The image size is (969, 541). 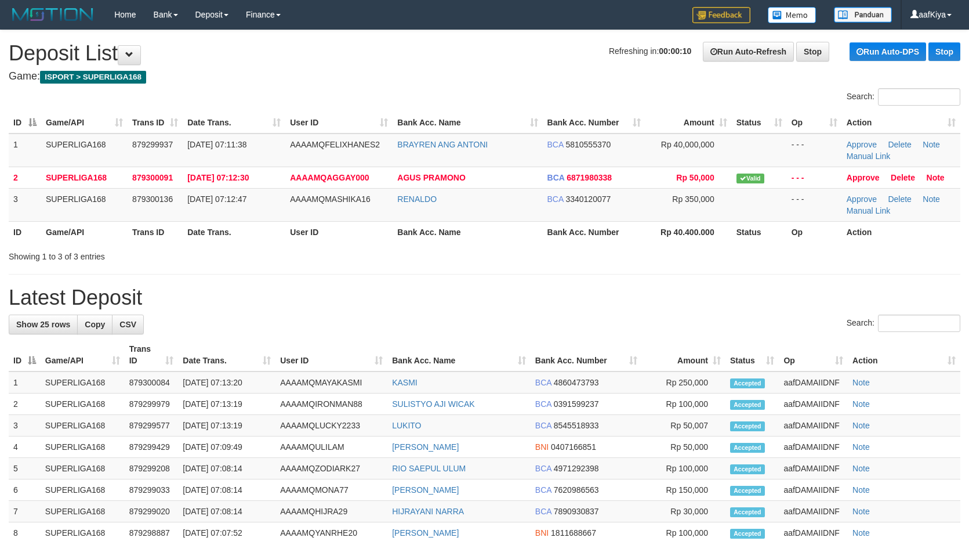 What do you see at coordinates (234, 122) in the screenshot?
I see `th: Date Trans.: activate to sort column ascending` at bounding box center [234, 122].